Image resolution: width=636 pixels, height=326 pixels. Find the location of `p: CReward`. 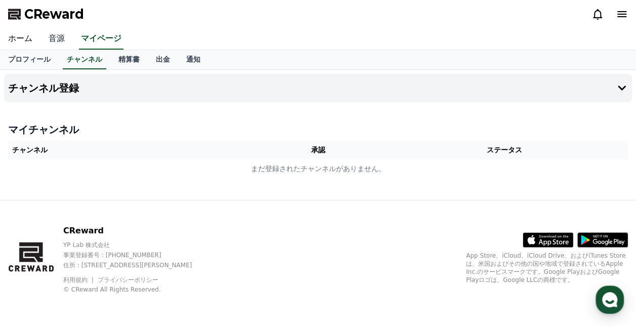

p: CReward is located at coordinates (136, 231).